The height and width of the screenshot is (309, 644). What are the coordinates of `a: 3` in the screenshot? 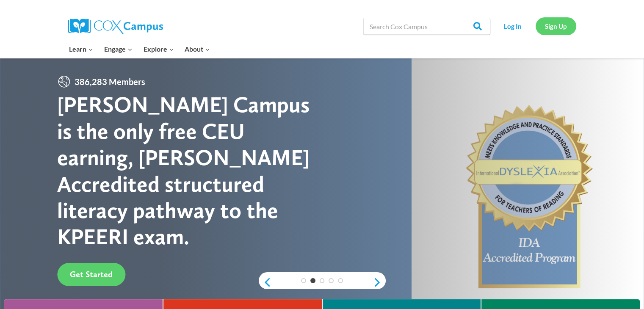 It's located at (322, 281).